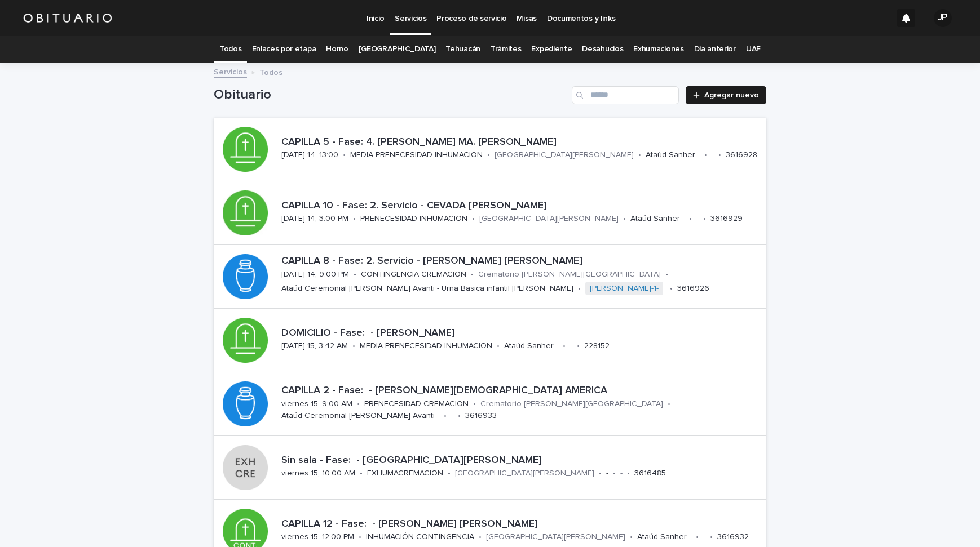 The image size is (980, 547). Describe the element at coordinates (336, 49) in the screenshot. I see `a: Horno` at that location.